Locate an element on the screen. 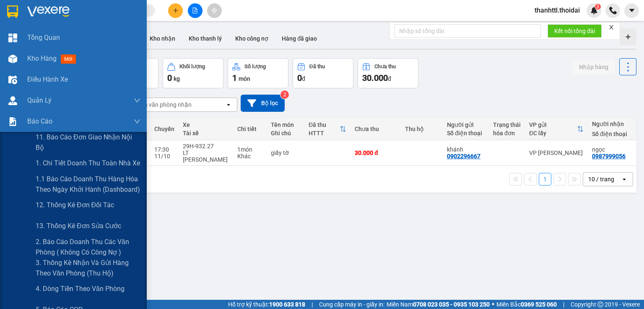 This screenshot has width=644, height=309. div: 0987999056 is located at coordinates (609, 156).